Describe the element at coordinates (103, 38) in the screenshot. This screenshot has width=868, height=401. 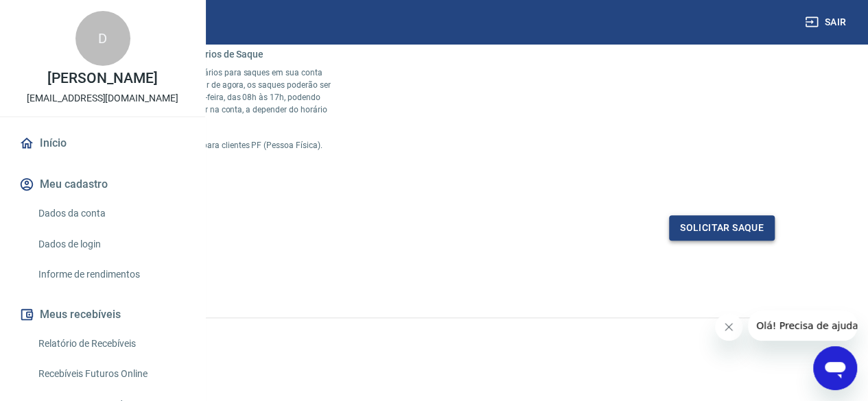
I see `div: D` at that location.